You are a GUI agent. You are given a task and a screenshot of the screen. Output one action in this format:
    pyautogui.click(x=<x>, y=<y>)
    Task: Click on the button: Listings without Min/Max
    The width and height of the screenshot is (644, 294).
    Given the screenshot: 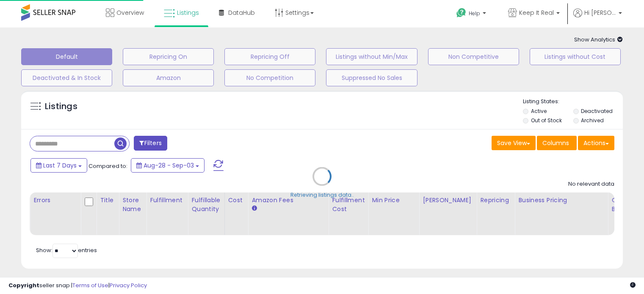 What is the action you would take?
    pyautogui.click(x=371, y=57)
    